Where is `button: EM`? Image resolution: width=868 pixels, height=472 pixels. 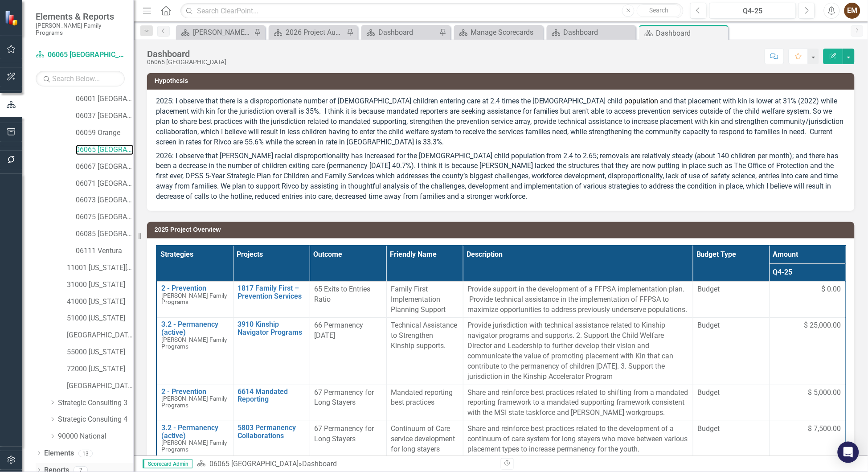 button: EM is located at coordinates (853, 10).